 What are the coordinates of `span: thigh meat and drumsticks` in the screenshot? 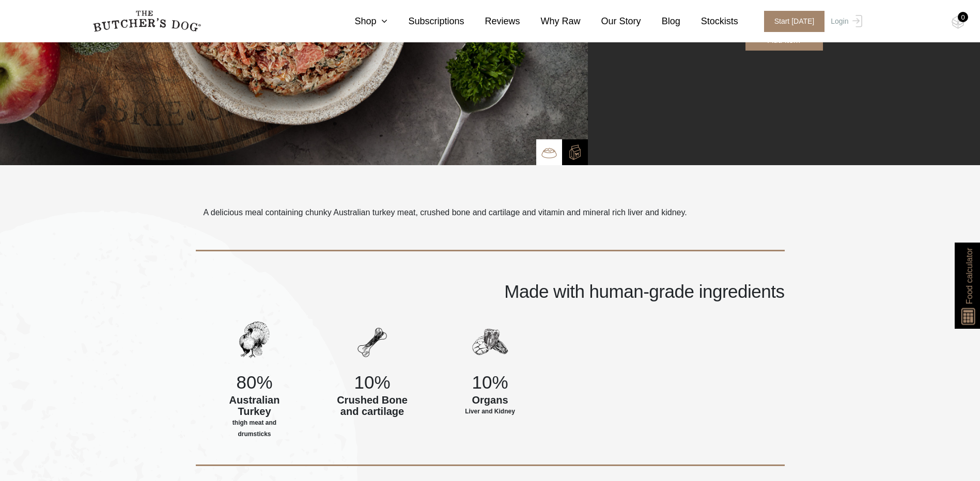 It's located at (255, 428).